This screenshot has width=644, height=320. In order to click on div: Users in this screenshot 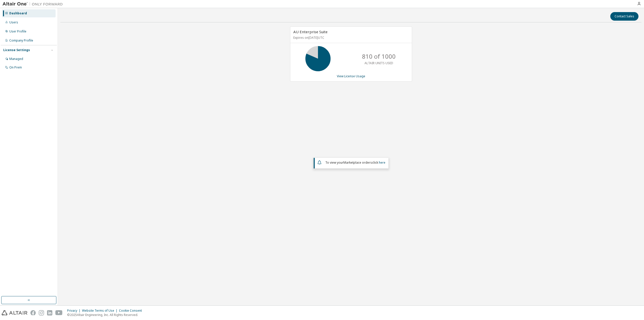, I will do `click(14, 23)`.